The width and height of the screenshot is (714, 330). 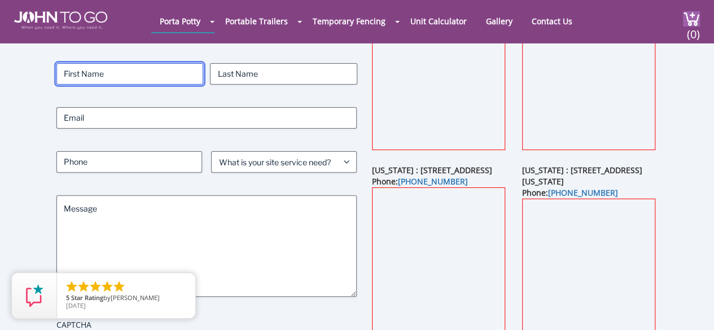 What do you see at coordinates (692, 19) in the screenshot?
I see `img: cart a` at bounding box center [692, 19].